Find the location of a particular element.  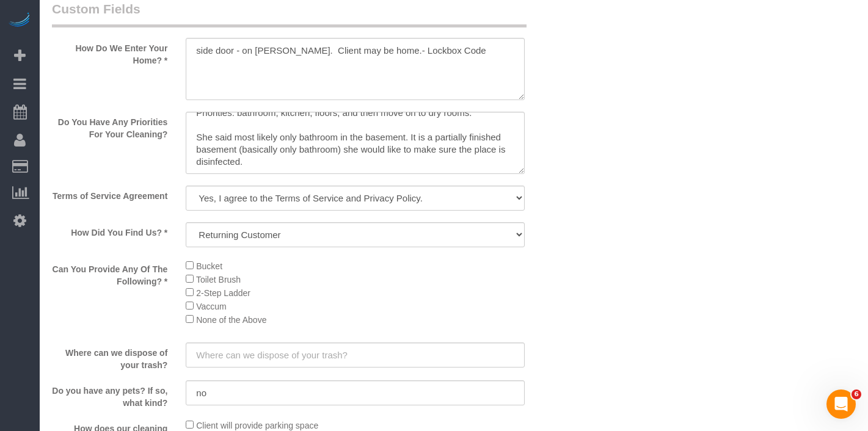

label: How Did You Find Us? * is located at coordinates (109, 230).